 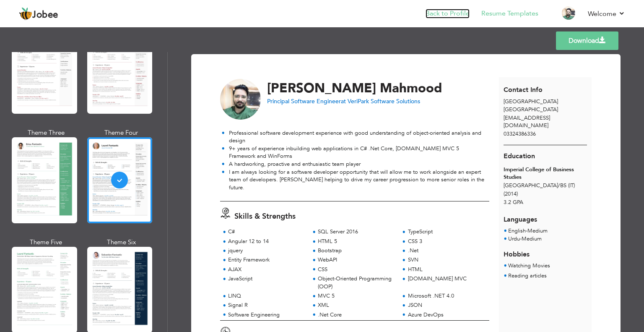 What do you see at coordinates (122, 242) in the screenshot?
I see `div: Theme Six` at bounding box center [122, 242].